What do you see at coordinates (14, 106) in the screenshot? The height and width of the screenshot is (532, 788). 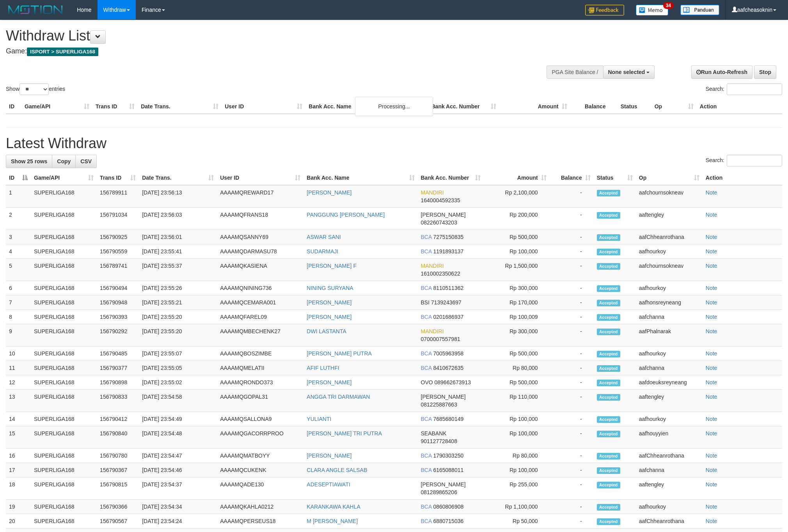 I see `th: ID` at bounding box center [14, 106].